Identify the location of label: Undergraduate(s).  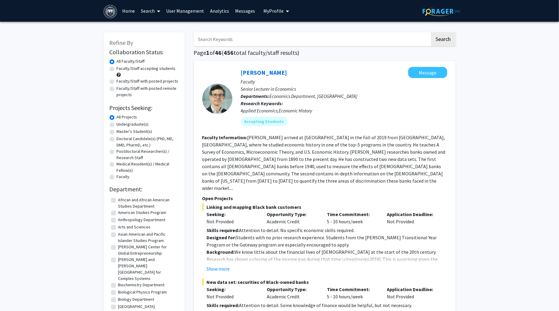
(133, 124).